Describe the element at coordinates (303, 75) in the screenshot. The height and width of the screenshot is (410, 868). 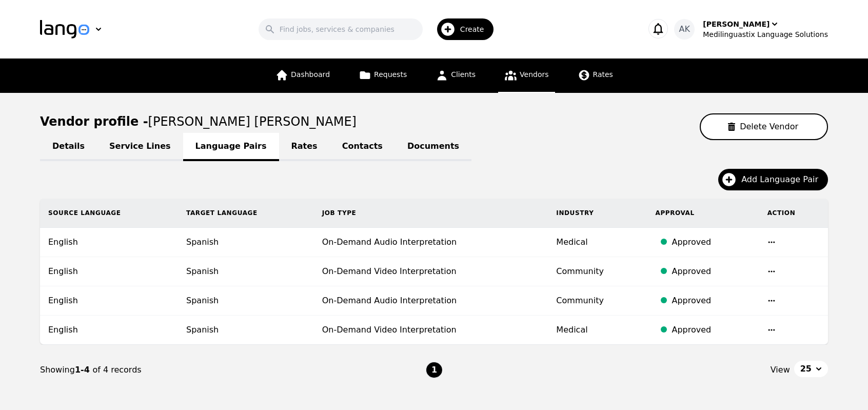
I see `a: Dashboard` at that location.